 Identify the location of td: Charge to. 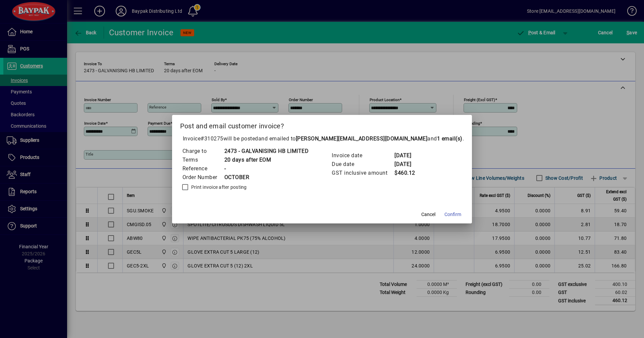
(203, 151).